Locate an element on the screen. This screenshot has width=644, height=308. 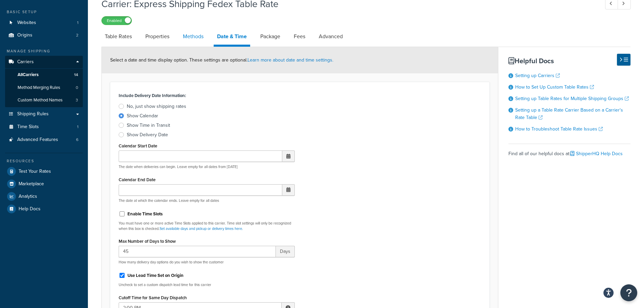
div: Show Time in Transit is located at coordinates (148, 125).